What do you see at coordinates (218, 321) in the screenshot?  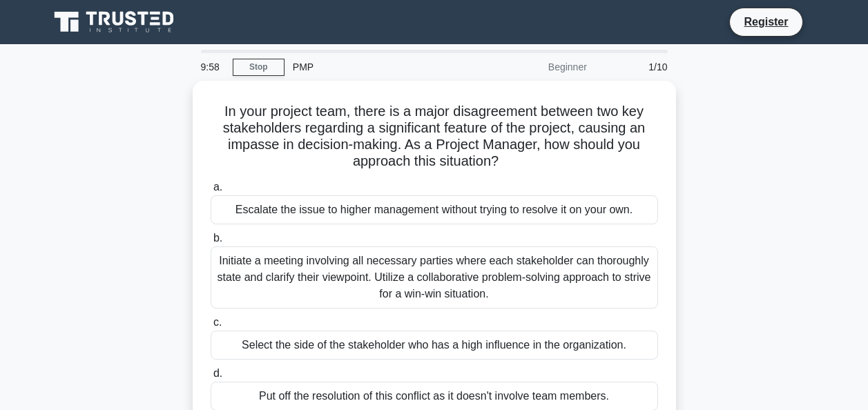 I see `span: c.` at bounding box center [218, 321].